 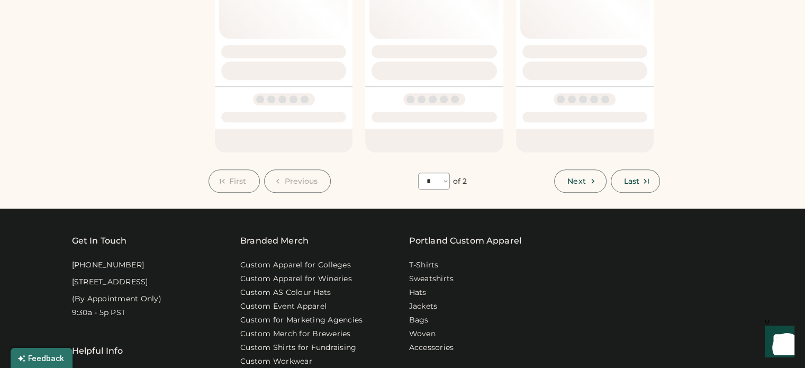 I want to click on a: Custom Workwear, so click(x=276, y=361).